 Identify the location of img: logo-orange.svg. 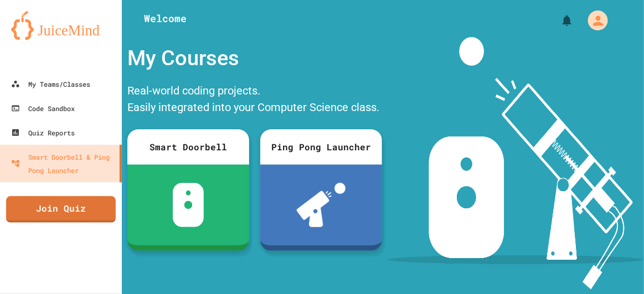
(61, 25).